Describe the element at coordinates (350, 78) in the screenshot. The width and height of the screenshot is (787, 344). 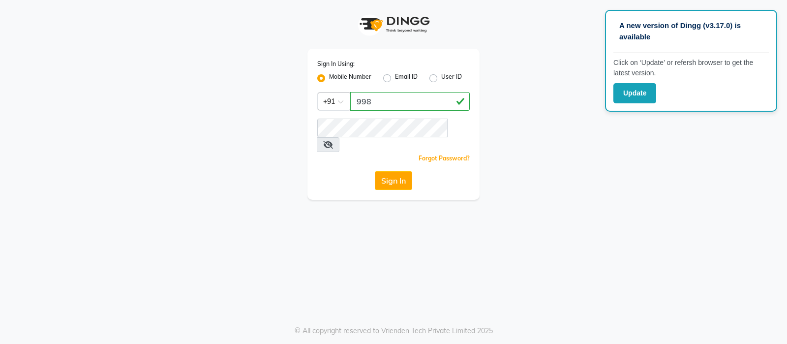
I see `label: Mobile Number` at that location.